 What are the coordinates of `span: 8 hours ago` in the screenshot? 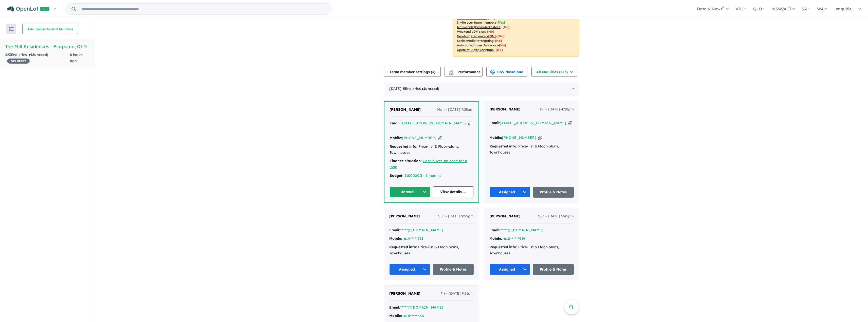 It's located at (76, 58).